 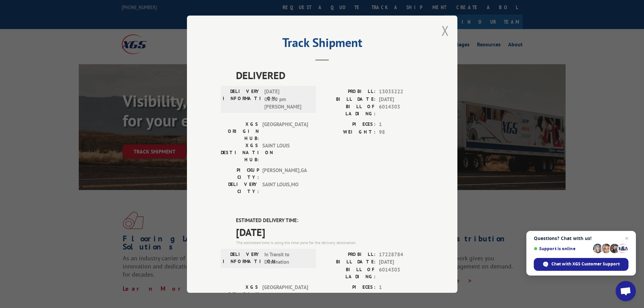 I want to click on span: In Transit to Destination, so click(x=287, y=258).